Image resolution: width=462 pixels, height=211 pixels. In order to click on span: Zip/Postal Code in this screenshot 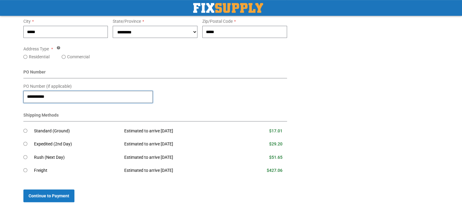, I will do `click(217, 21)`.